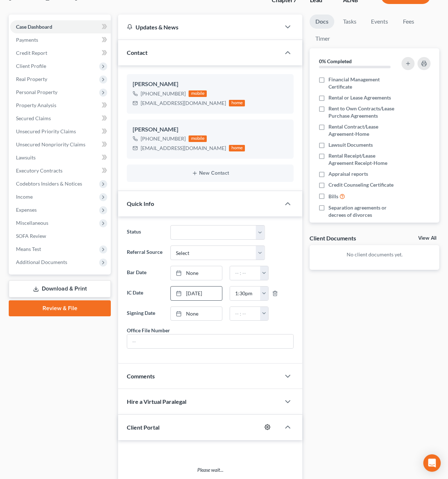  What do you see at coordinates (145, 232) in the screenshot?
I see `label: Status` at bounding box center [145, 232].